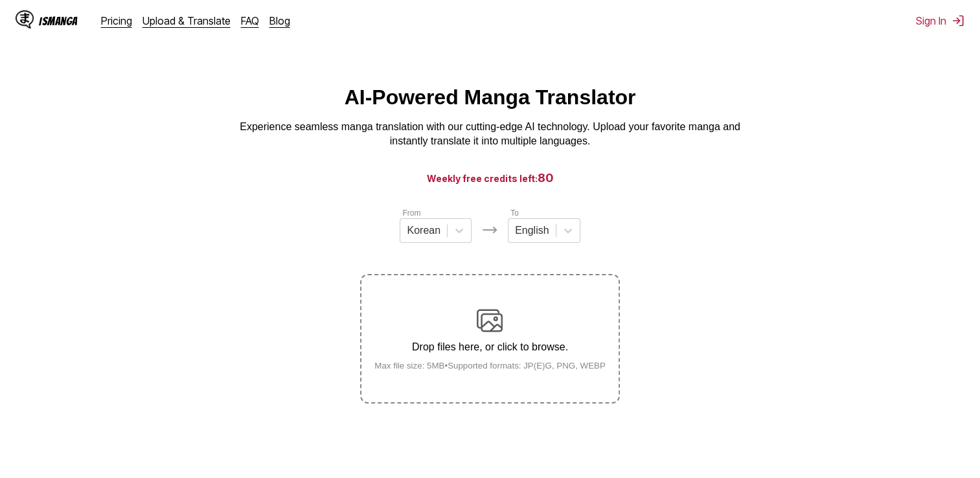  Describe the element at coordinates (489, 347) in the screenshot. I see `p: Drop files here, or click to browse.` at that location.